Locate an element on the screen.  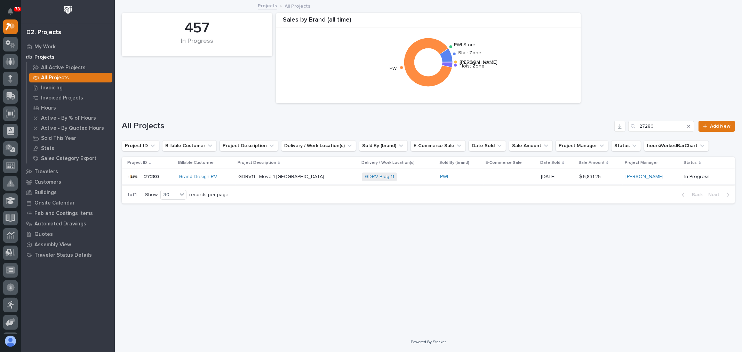
a: Invoicing is located at coordinates (71, 88).